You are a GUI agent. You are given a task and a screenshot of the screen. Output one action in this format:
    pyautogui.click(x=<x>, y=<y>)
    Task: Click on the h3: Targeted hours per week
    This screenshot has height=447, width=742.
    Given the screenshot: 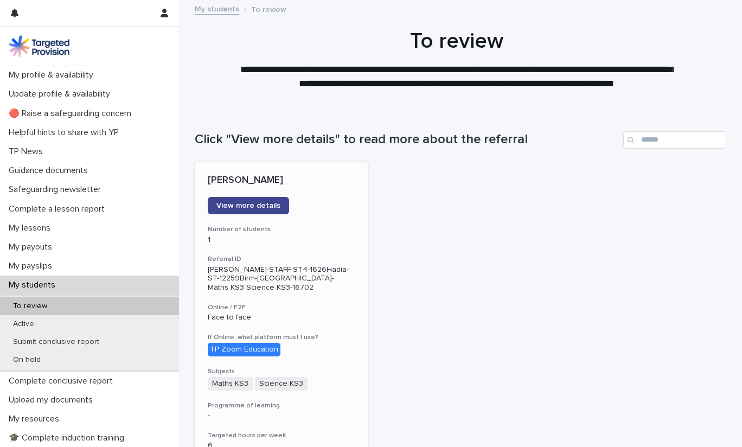 What is the action you would take?
    pyautogui.click(x=281, y=435)
    